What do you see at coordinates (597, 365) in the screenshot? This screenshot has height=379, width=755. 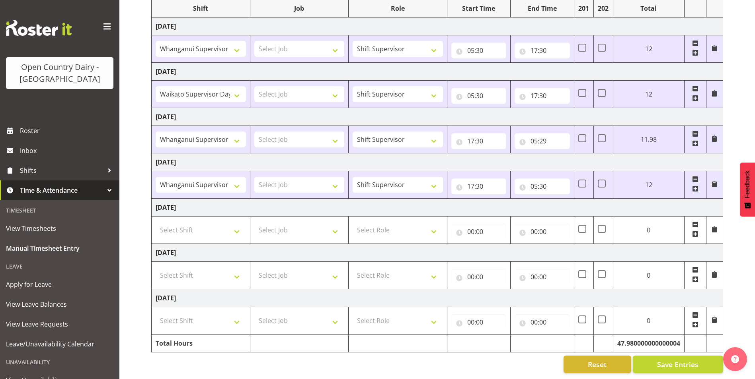 I see `span: Reset` at bounding box center [597, 365].